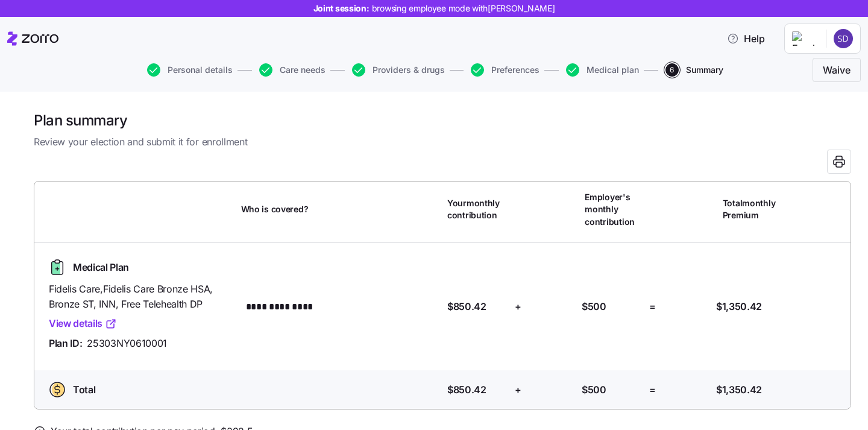 This screenshot has width=868, height=430. I want to click on span: Total, so click(84, 390).